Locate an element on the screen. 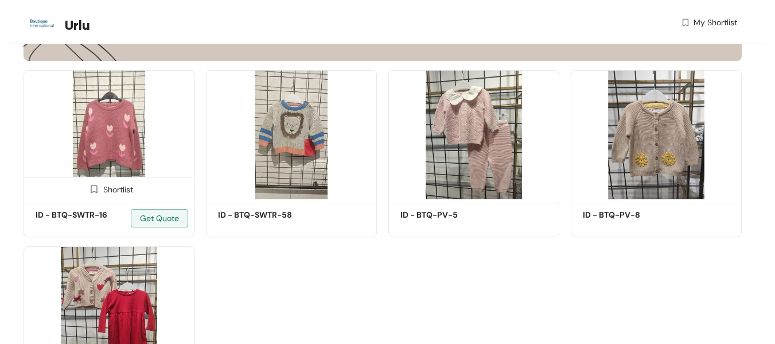 This screenshot has width=775, height=344. h5: ID - BTQ-SWTR-16 is located at coordinates (84, 215).